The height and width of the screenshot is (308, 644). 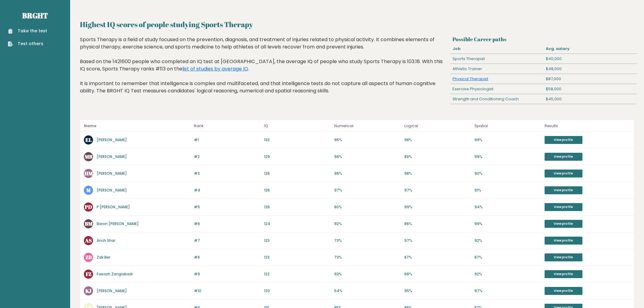 What do you see at coordinates (227, 140) in the screenshot?
I see `p: #1` at bounding box center [227, 140].